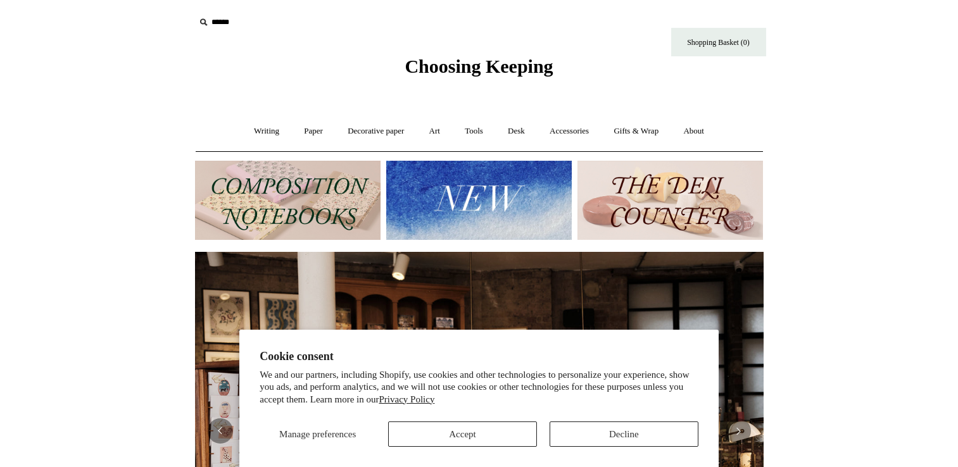 This screenshot has width=958, height=467. I want to click on button: Decline, so click(624, 434).